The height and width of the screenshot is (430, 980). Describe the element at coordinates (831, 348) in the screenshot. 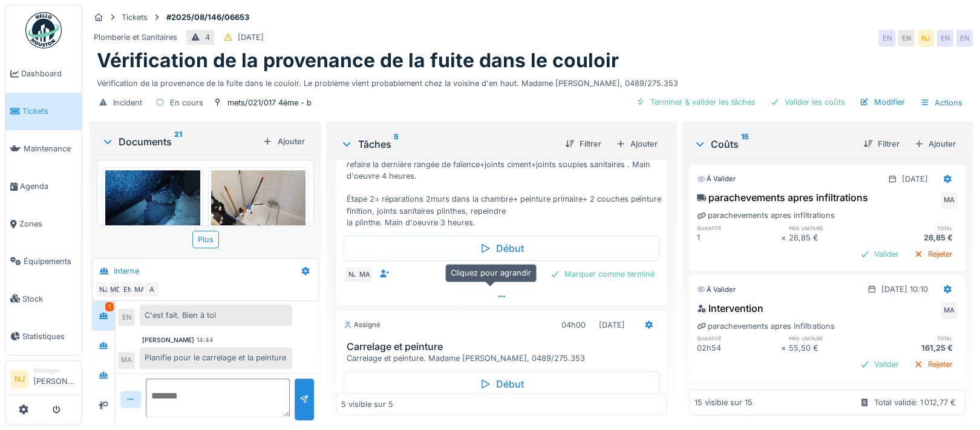

I see `div: 55,50 €` at that location.